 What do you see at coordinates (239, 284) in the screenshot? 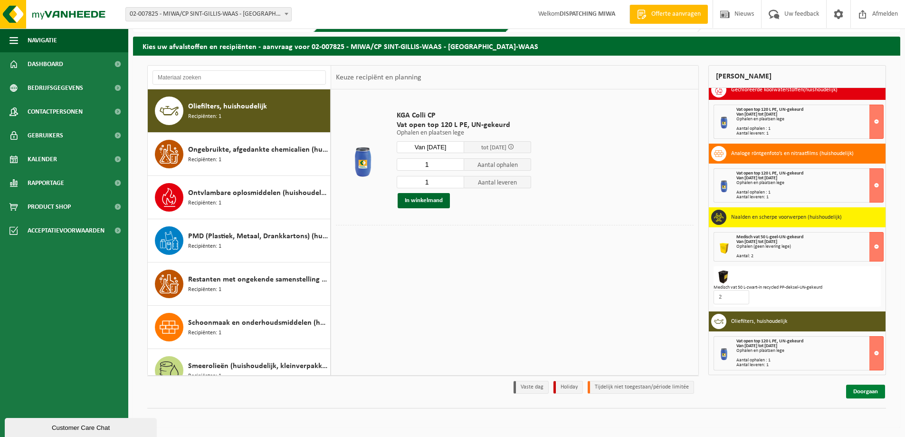
I see `button: Restanten met ongekende samenstelling (huishoudelijk) Recipiënten: 1` at bounding box center [239, 284].